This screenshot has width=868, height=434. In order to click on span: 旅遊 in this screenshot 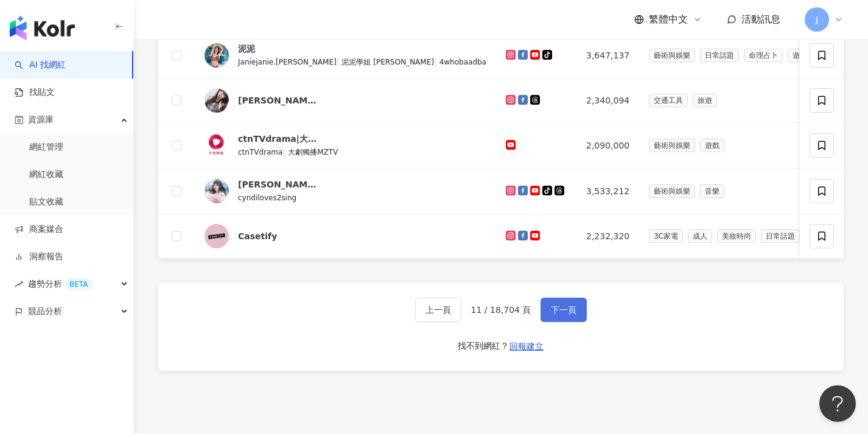, I will do `click(705, 100)`.